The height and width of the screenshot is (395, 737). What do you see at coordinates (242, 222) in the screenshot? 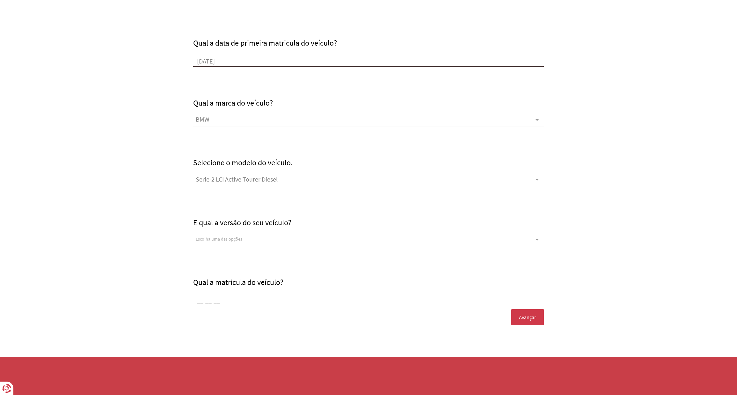
I see `span: E qual a versão do seu veículo?` at bounding box center [242, 222].